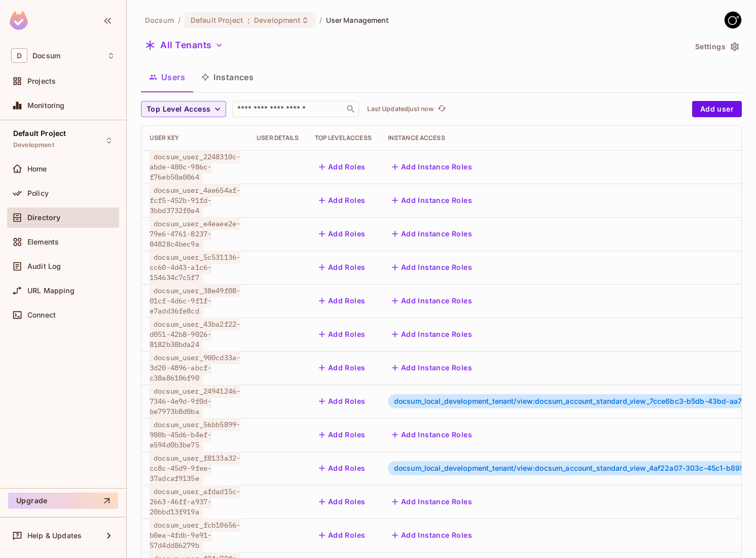  Describe the element at coordinates (227, 77) in the screenshot. I see `button: Instances` at that location.